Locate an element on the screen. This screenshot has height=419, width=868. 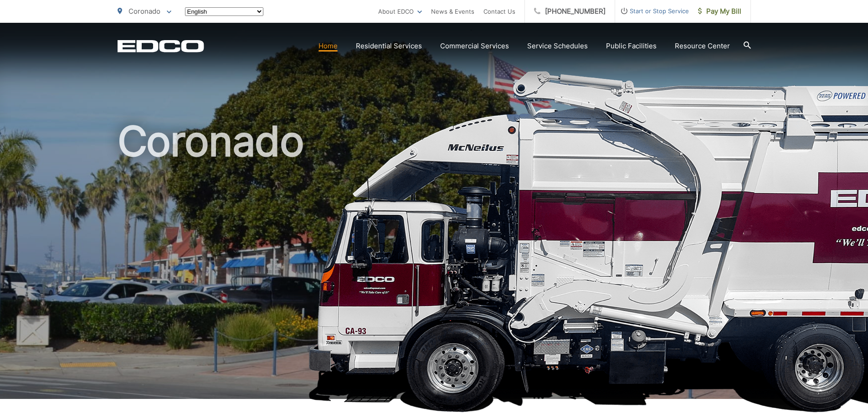
select: Select a language is located at coordinates (224, 11).